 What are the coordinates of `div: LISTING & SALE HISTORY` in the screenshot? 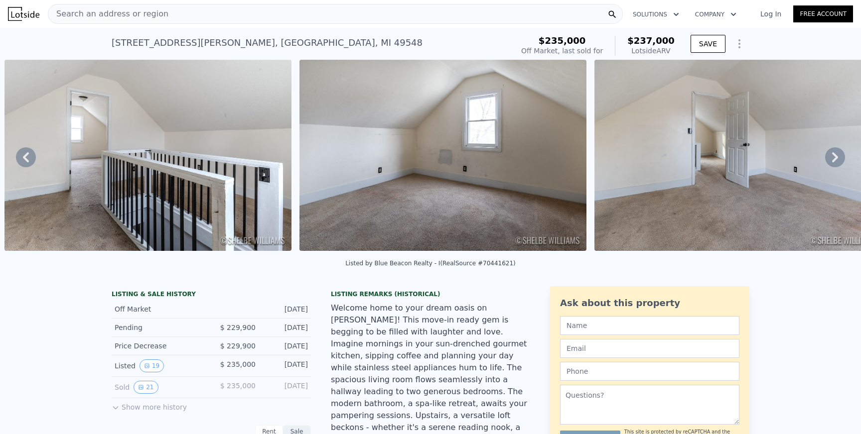 It's located at (211, 295).